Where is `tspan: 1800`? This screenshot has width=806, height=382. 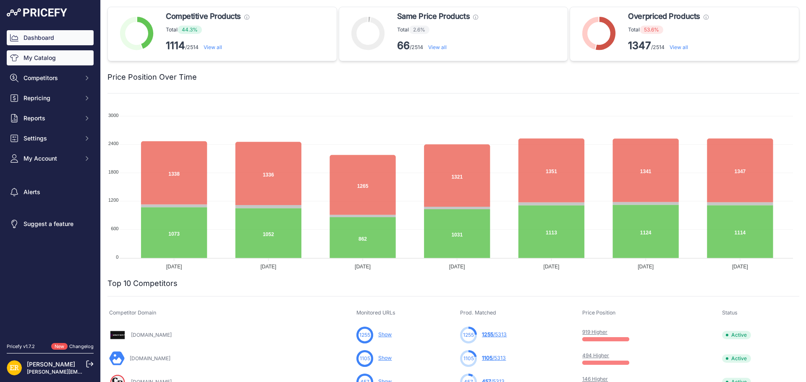 tspan: 1800 is located at coordinates (113, 172).